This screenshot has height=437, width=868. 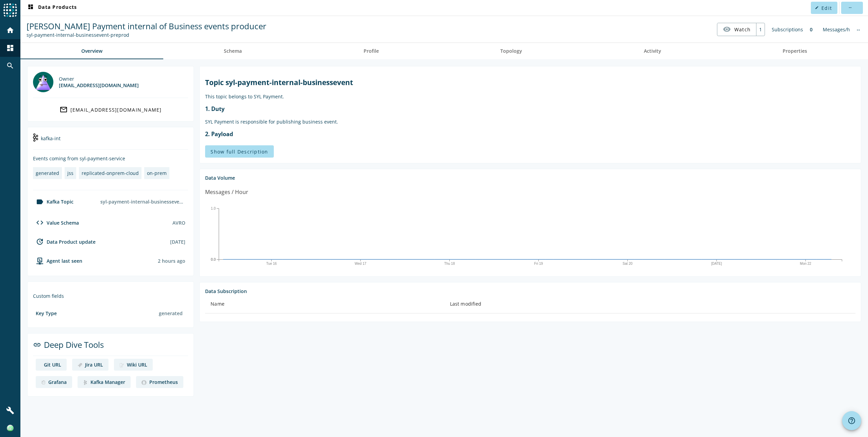 I want to click on button: Show full Description, so click(x=239, y=152).